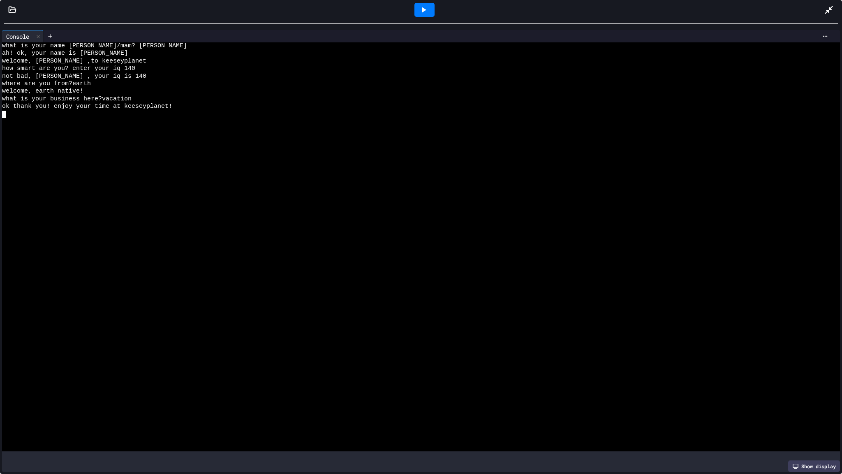 This screenshot has width=842, height=474. I want to click on span: how smart are you? enter your iq 140, so click(69, 69).